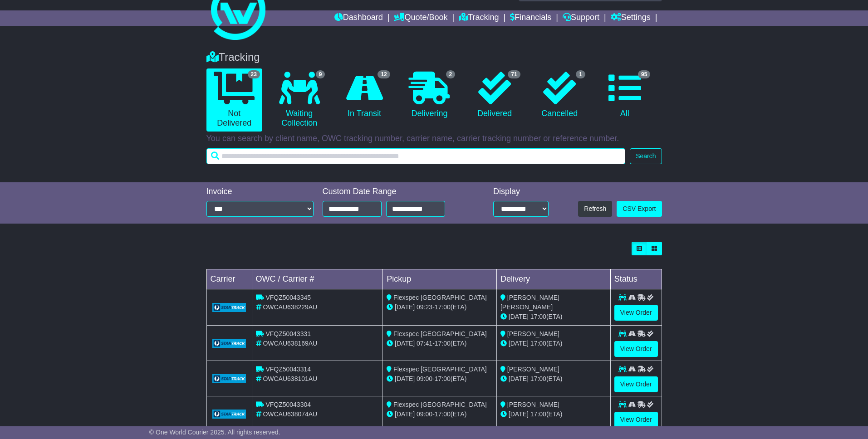  I want to click on div: Display, so click(521, 192).